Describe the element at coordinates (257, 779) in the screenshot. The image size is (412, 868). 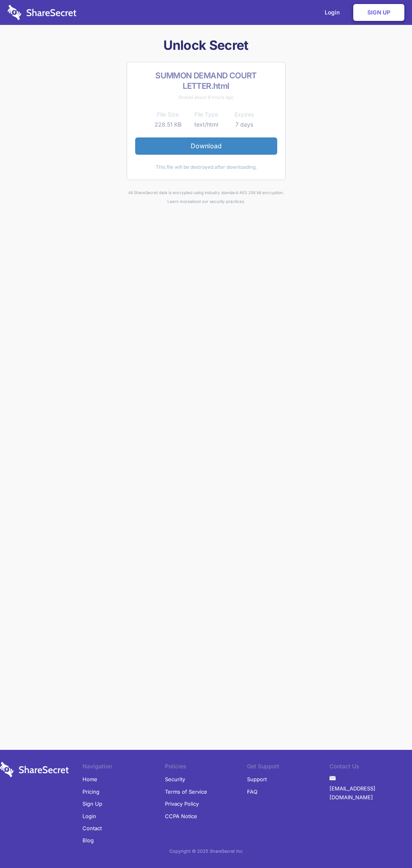
I see `a: Support` at that location.